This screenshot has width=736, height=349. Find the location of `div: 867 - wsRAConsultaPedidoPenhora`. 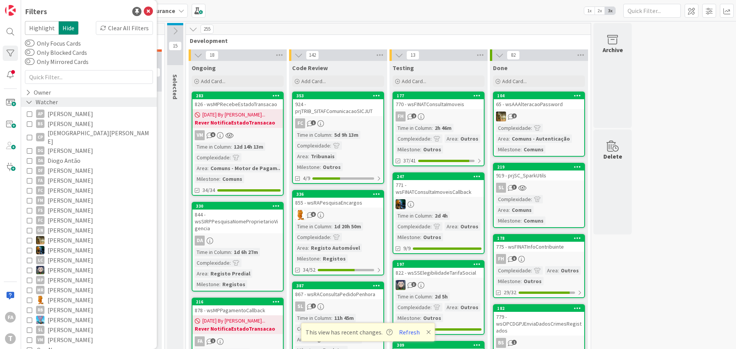

div: 867 - wsRAConsultaPedidoPenhora is located at coordinates (338, 294).